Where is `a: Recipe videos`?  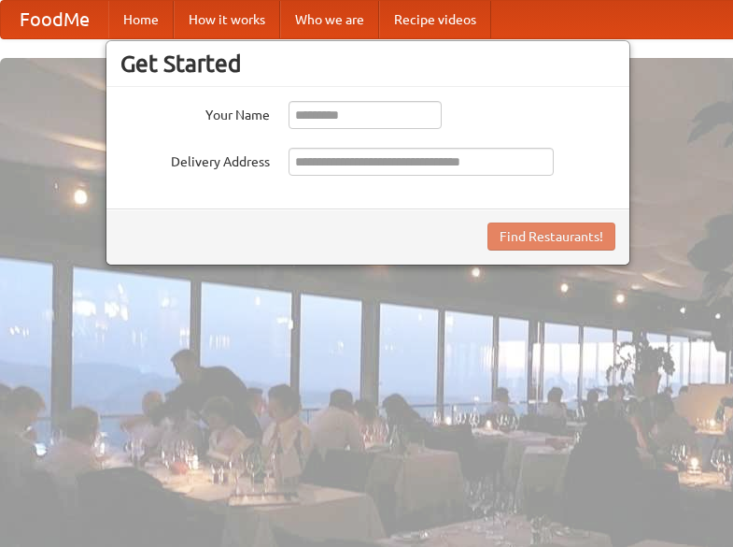 a: Recipe videos is located at coordinates (435, 20).